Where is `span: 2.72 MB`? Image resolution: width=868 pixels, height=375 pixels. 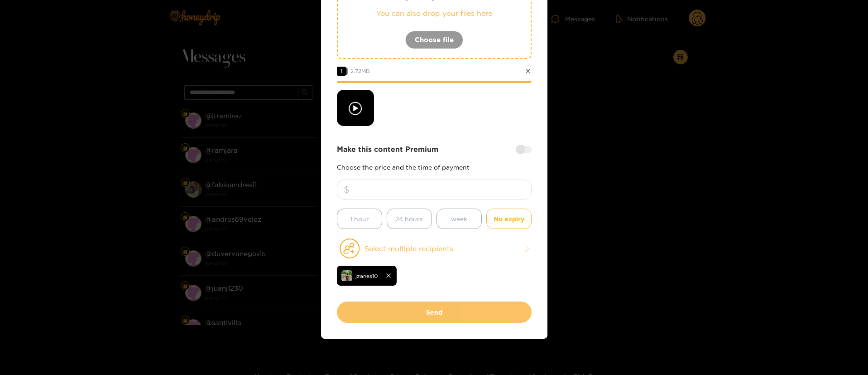 span: 2.72 MB is located at coordinates (360, 71).